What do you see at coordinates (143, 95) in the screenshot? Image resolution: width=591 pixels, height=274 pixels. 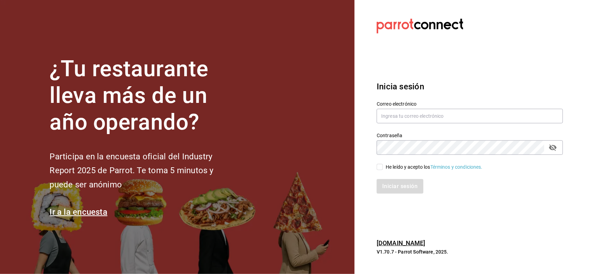 I see `h1: ¿Tu restaurante lleva más de un año operando?` at bounding box center [143, 95].